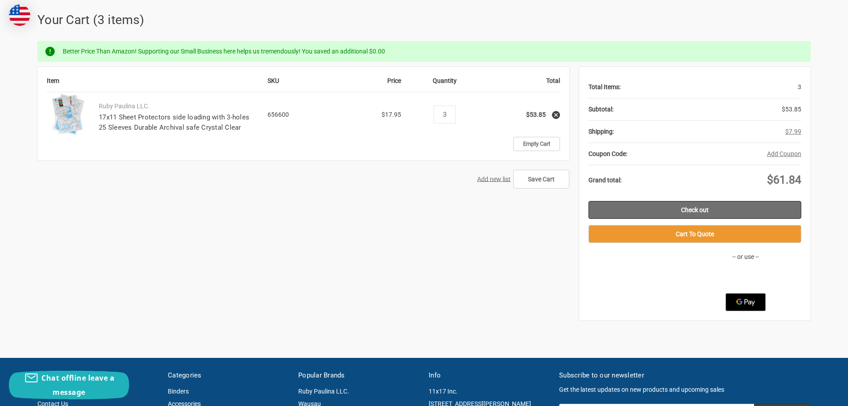 The image size is (848, 406). Describe the element at coordinates (784, 179) in the screenshot. I see `span: $61.84` at that location.